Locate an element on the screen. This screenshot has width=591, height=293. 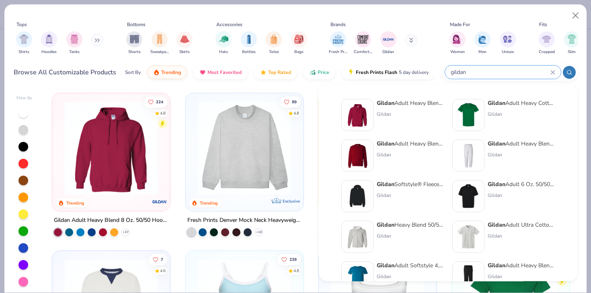
span: Tanks is located at coordinates (74, 52).